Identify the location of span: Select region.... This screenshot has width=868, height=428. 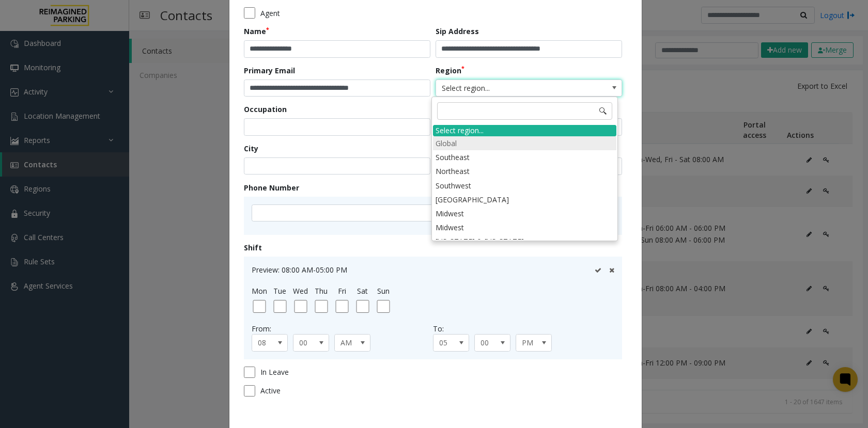
(510, 88).